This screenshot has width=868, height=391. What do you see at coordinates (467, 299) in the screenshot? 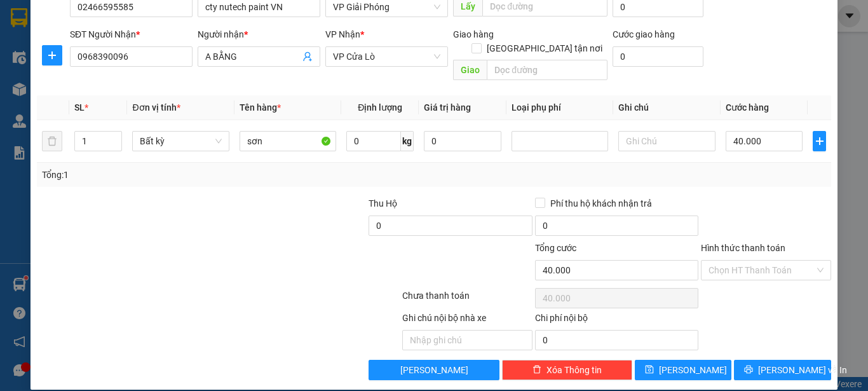
I see `div: Chưa thanh toán` at bounding box center [467, 299].